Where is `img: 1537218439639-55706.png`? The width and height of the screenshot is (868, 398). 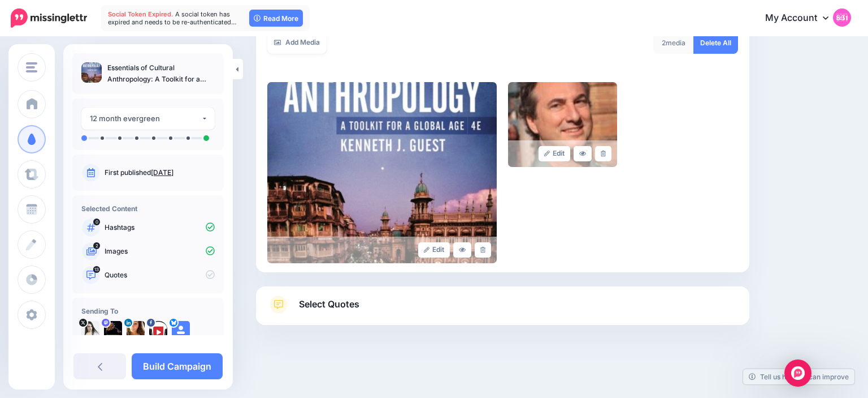 img: 1537218439639-55706.png is located at coordinates (136, 330).